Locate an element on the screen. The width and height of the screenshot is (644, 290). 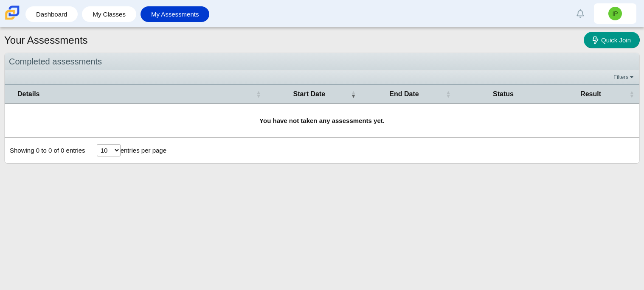
span: Details is located at coordinates (28, 94).